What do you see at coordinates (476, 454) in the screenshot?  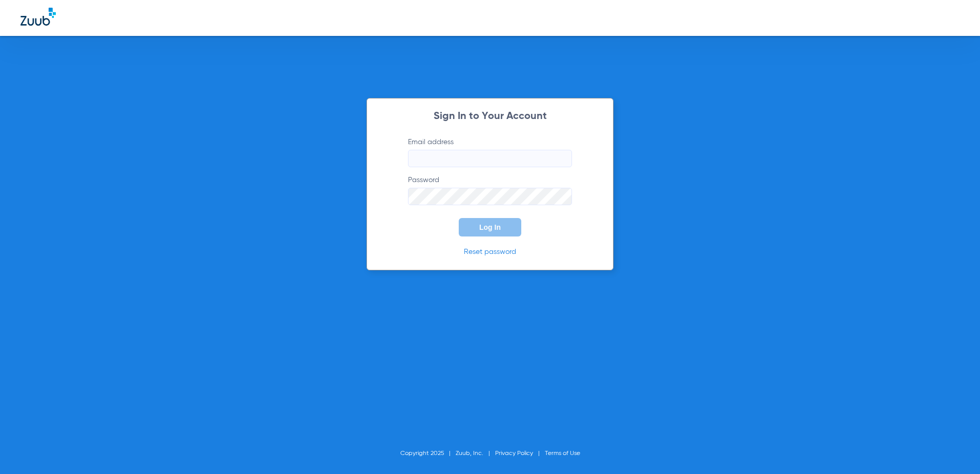 I see `li: Zuub, Inc.` at bounding box center [476, 454].